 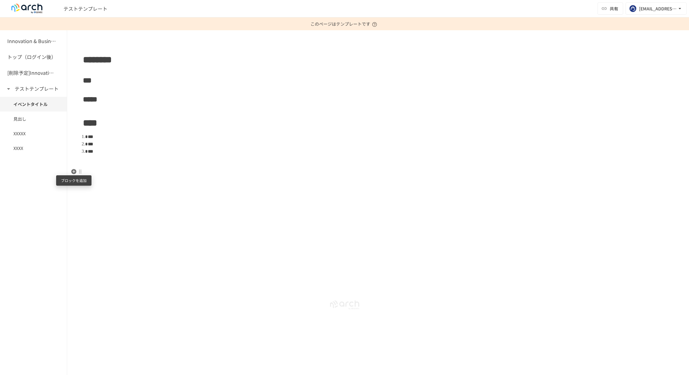 What do you see at coordinates (74, 180) in the screenshot?
I see `div: ブロックを追加` at bounding box center [74, 180].